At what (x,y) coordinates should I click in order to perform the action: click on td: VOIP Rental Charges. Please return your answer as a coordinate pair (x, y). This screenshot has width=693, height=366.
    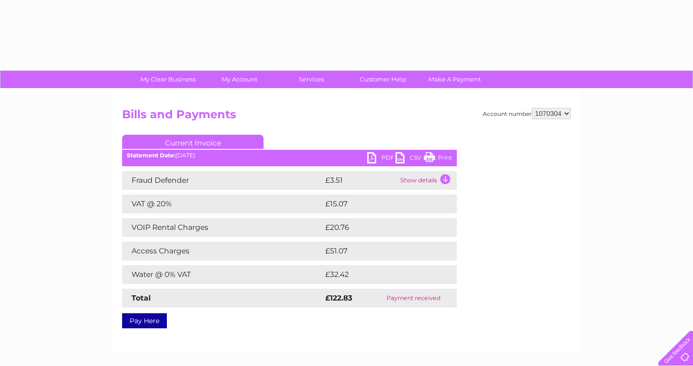
    Looking at the image, I should click on (222, 228).